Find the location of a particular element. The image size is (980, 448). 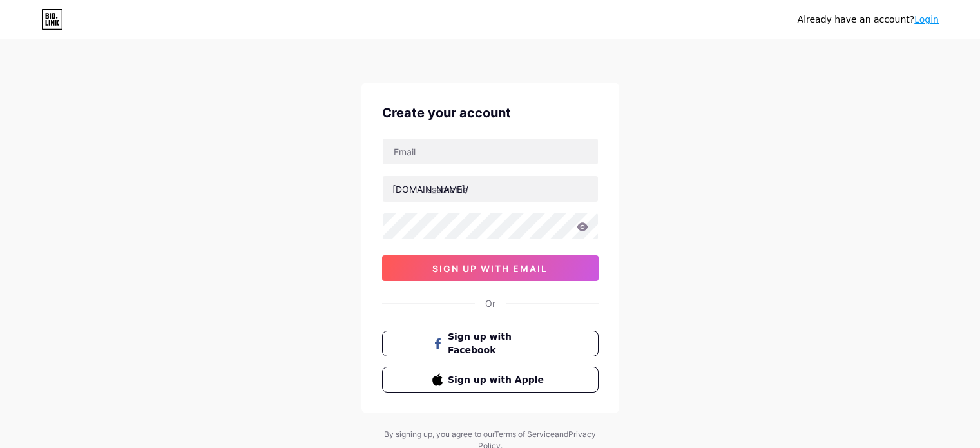

div: Already have an account? is located at coordinates (868, 19).